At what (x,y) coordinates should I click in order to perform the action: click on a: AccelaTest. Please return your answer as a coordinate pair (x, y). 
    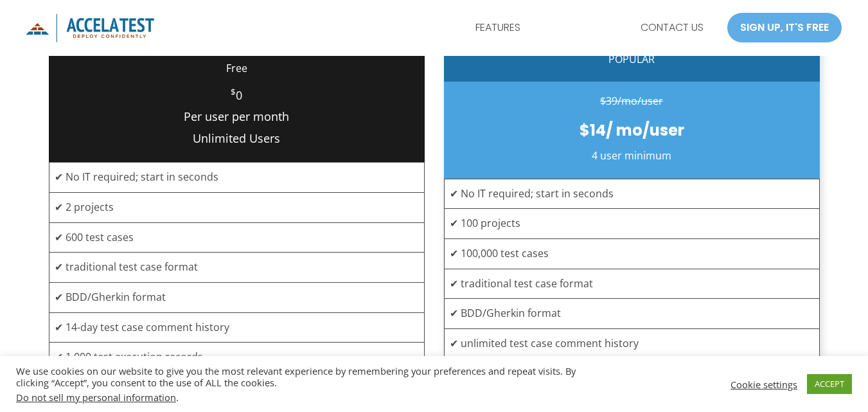
    Looking at the image, I should click on (90, 27).